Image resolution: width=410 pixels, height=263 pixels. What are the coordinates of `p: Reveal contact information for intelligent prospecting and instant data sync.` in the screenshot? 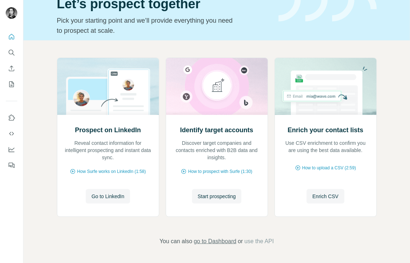 It's located at (108, 150).